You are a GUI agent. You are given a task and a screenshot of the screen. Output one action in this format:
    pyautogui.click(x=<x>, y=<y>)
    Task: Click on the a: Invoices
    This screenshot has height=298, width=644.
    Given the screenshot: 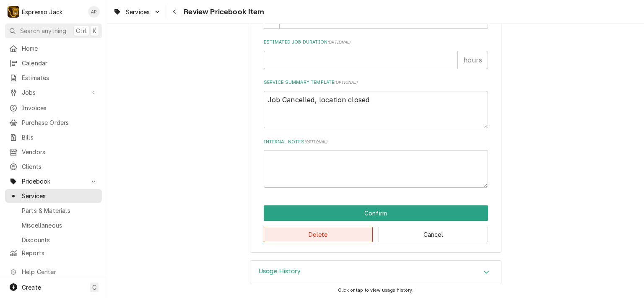 What is the action you would take?
    pyautogui.click(x=53, y=108)
    